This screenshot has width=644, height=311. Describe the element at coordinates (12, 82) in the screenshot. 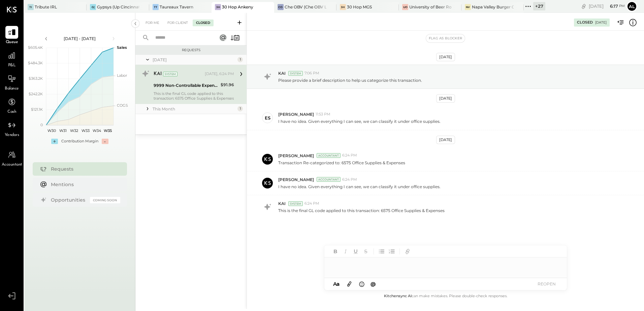

I see `a: Balance` at that location.